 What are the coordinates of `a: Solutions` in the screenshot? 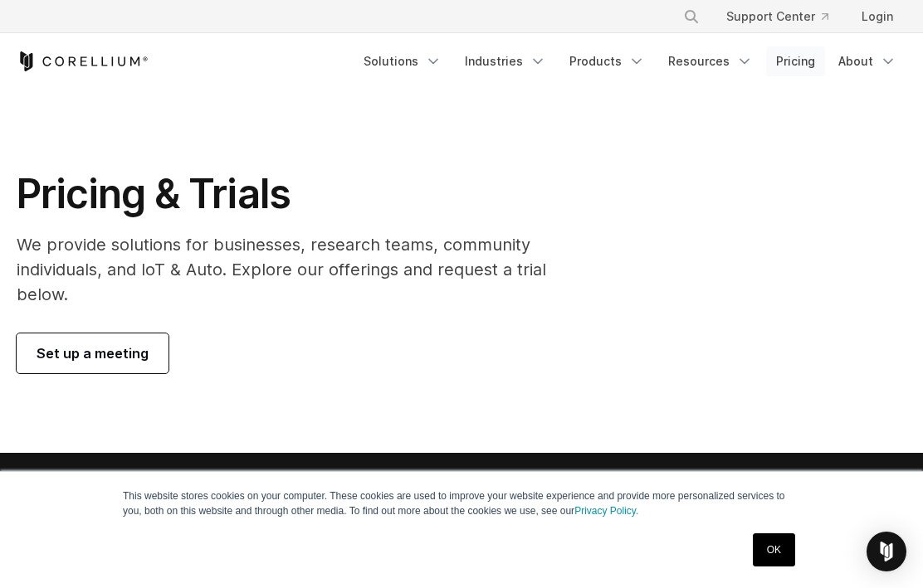 It's located at (402, 61).